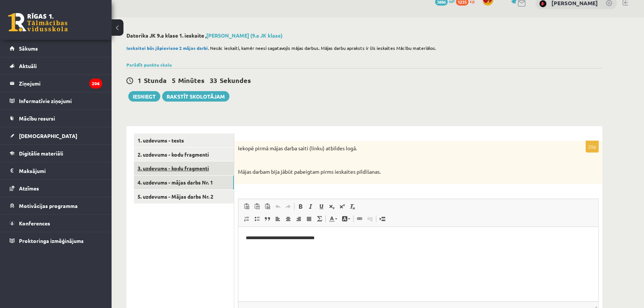  I want to click on a: По правому краю, so click(298, 219).